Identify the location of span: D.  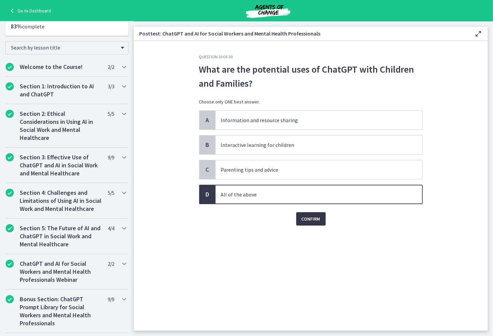
(207, 194).